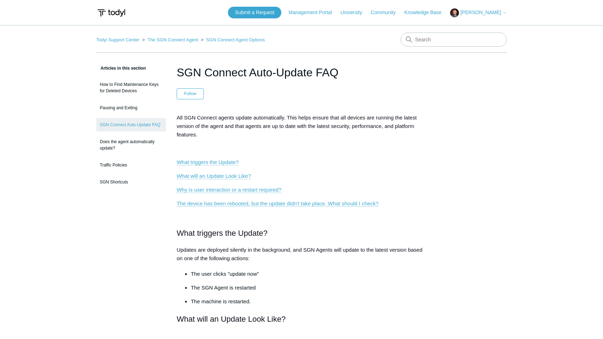  What do you see at coordinates (229, 190) in the screenshot?
I see `a: Why is user interaction or a restart required?` at bounding box center [229, 190].